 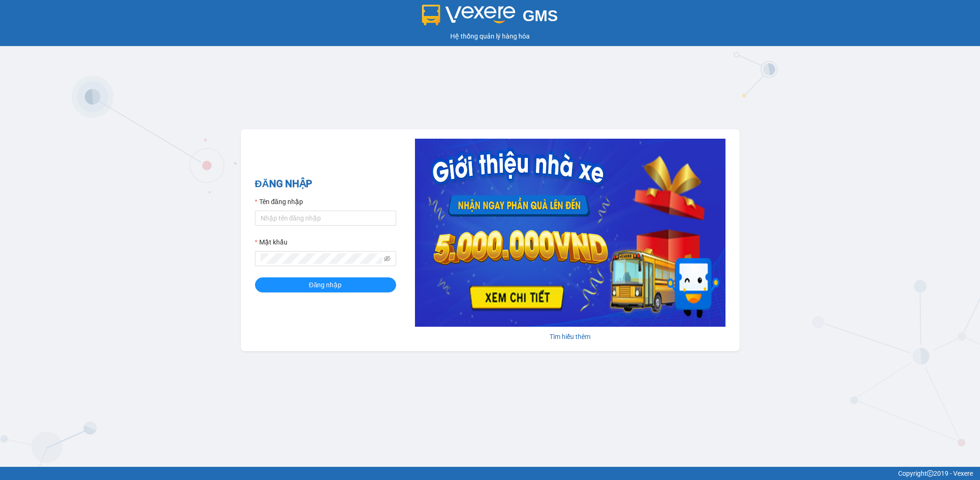 I want to click on span: copyright, so click(x=930, y=474).